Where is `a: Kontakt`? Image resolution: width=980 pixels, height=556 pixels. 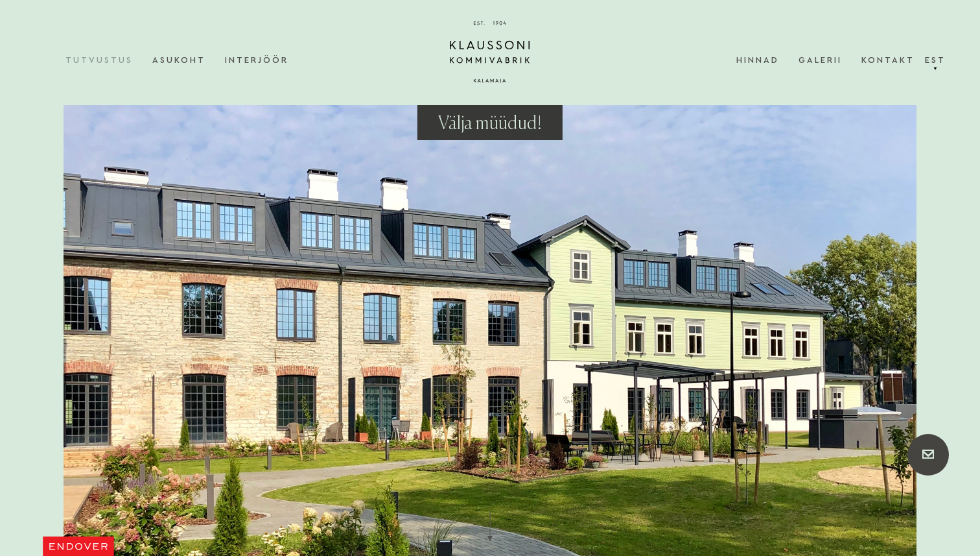
a: Kontakt is located at coordinates (888, 59).